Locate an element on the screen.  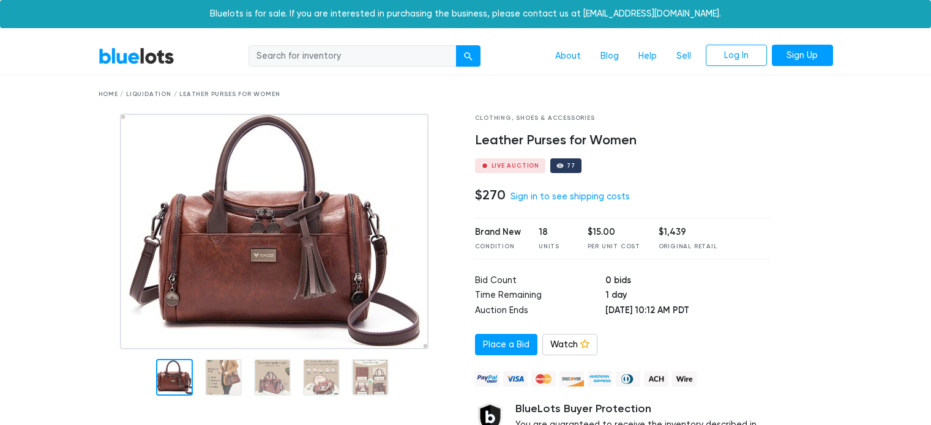
a: Sell is located at coordinates (683, 56).